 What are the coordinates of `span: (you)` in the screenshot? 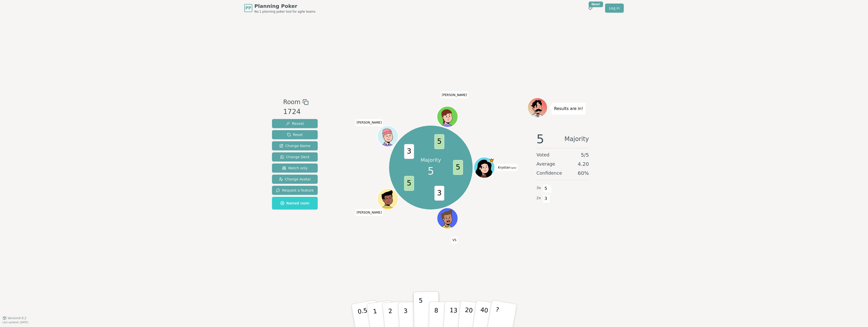 It's located at (513, 167).